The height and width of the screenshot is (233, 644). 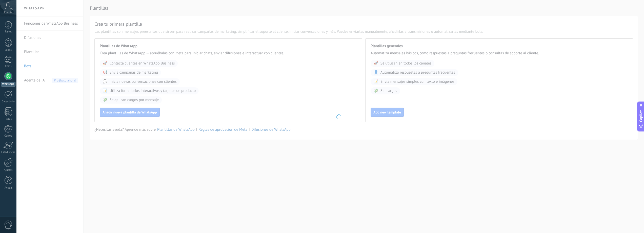 What do you see at coordinates (8, 136) in the screenshot?
I see `div: Correo` at bounding box center [8, 136].